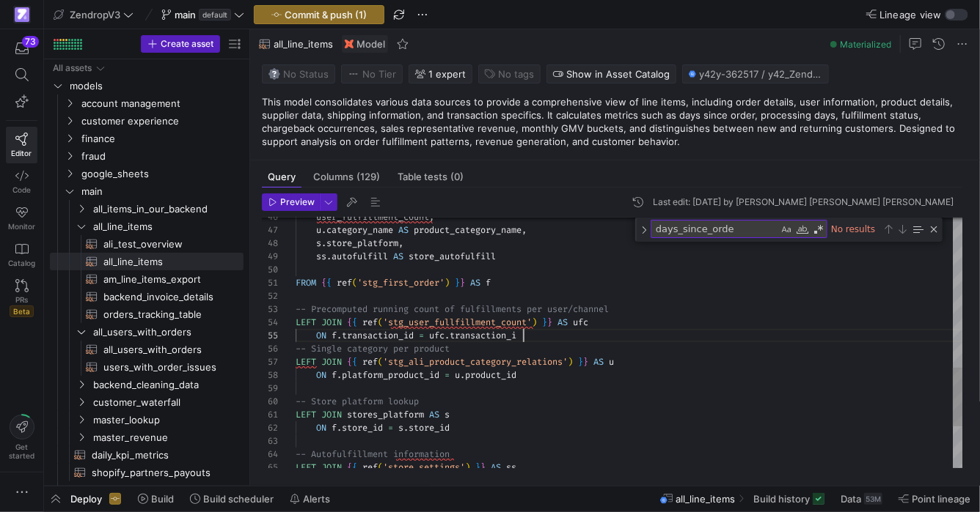  Describe the element at coordinates (275, 74) in the screenshot. I see `img: No status` at that location.